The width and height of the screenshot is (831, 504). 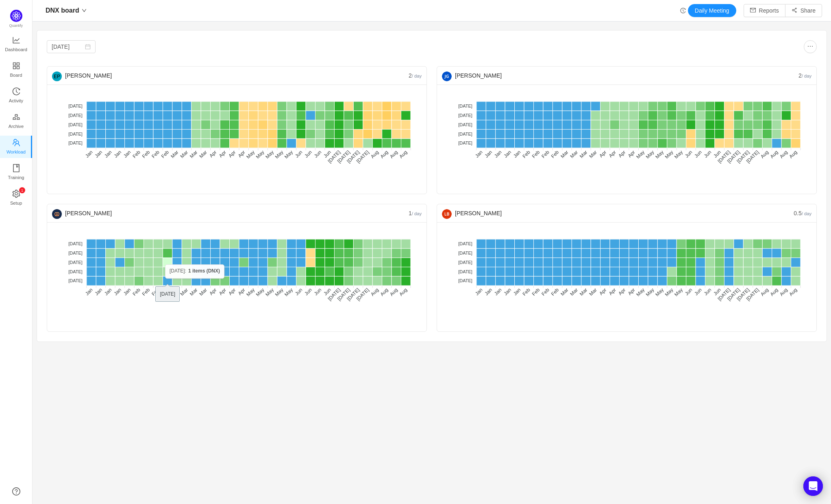 What do you see at coordinates (802, 213) in the screenshot?
I see `span: 0.5` at bounding box center [802, 213].